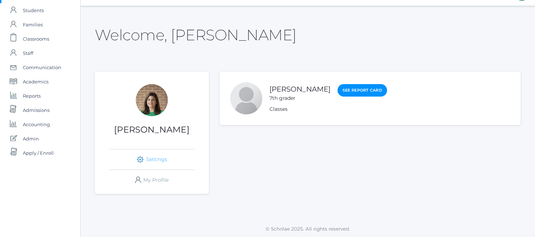  What do you see at coordinates (32, 96) in the screenshot?
I see `span: Reports` at bounding box center [32, 96].